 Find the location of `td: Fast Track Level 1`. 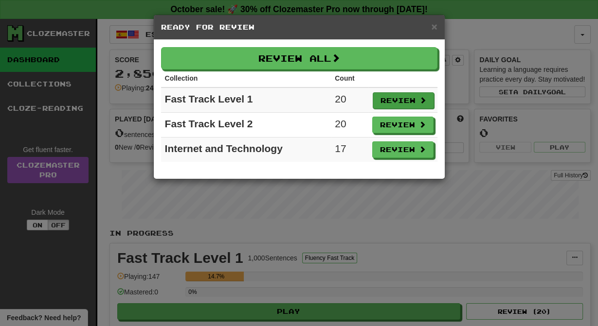

td: Fast Track Level 1 is located at coordinates (246, 100).